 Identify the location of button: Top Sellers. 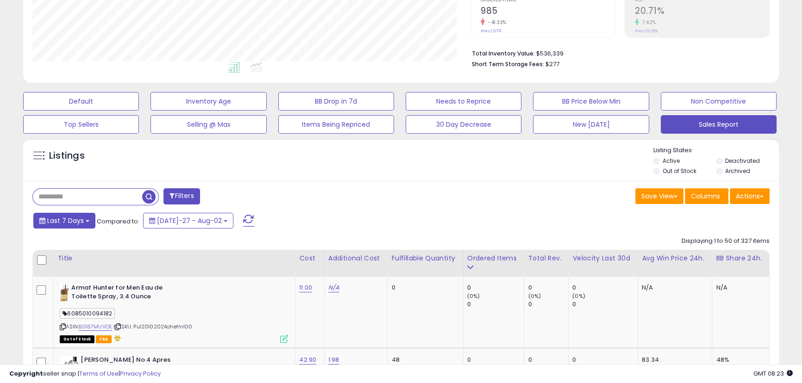
(81, 124).